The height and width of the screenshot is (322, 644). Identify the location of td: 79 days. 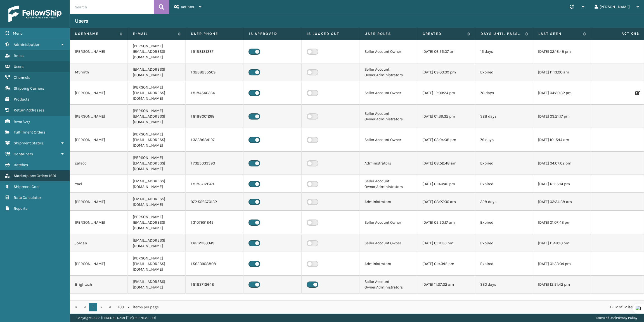
(504, 140).